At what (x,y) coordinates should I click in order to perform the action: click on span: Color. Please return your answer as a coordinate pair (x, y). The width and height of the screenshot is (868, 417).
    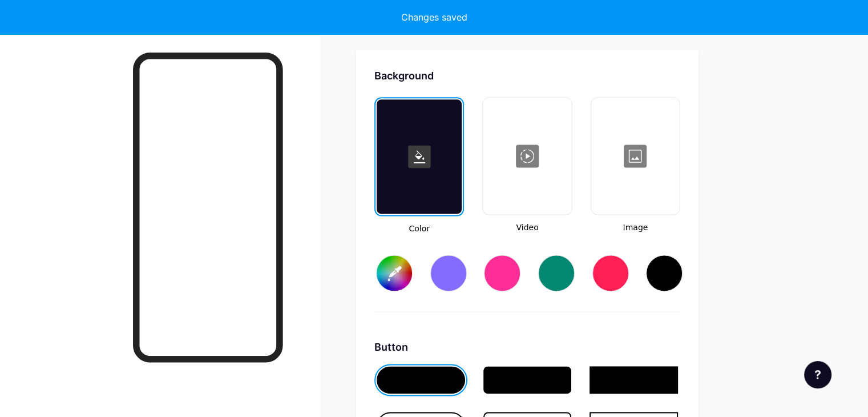
    Looking at the image, I should click on (419, 228).